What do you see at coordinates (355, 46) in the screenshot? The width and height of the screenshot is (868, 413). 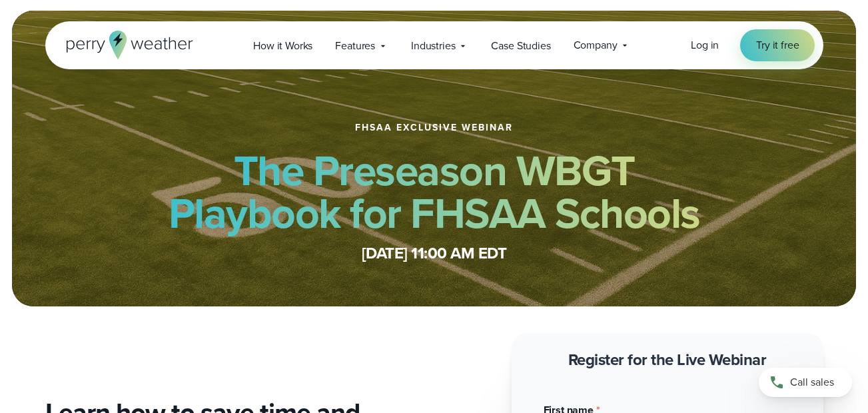 I see `span: Features` at bounding box center [355, 46].